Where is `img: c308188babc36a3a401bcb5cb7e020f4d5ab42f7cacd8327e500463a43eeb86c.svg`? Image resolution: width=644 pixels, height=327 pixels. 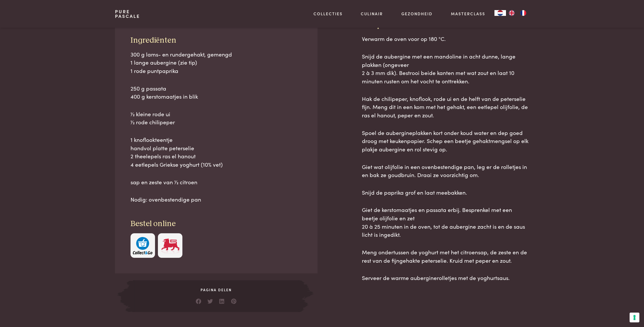
img: c308188babc36a3a401bcb5cb7e020f4d5ab42f7cacd8327e500463a43eeb86c.svg is located at coordinates (143, 246).